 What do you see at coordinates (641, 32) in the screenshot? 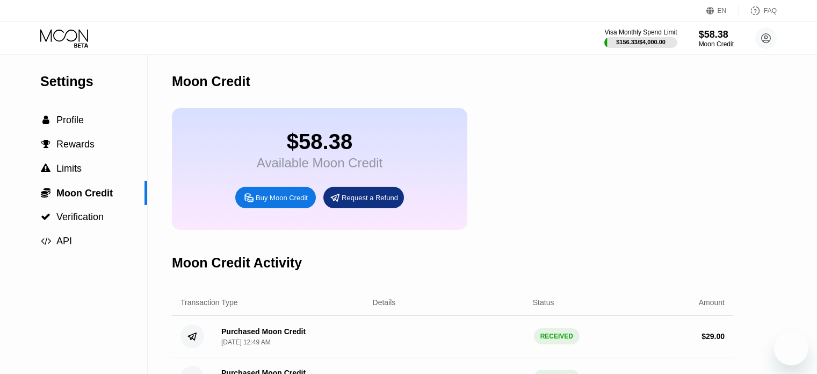
I see `div: Visa Monthly Spend Limit` at bounding box center [641, 32].